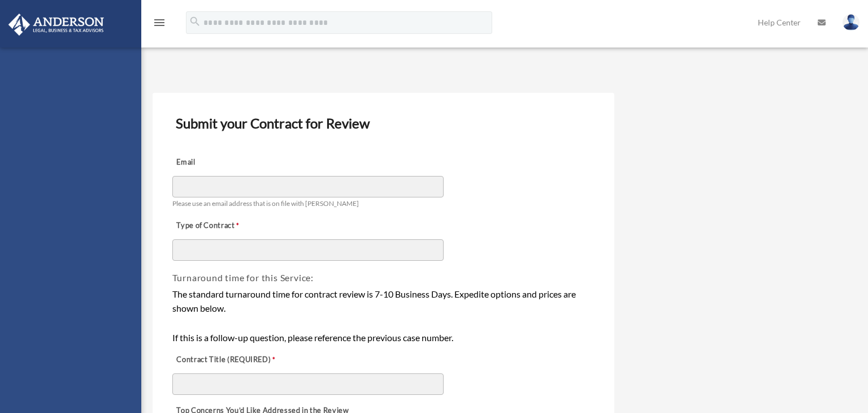 Image resolution: width=868 pixels, height=413 pixels. Describe the element at coordinates (56, 25) in the screenshot. I see `img: Anderson Advisors Platinum Portal` at that location.